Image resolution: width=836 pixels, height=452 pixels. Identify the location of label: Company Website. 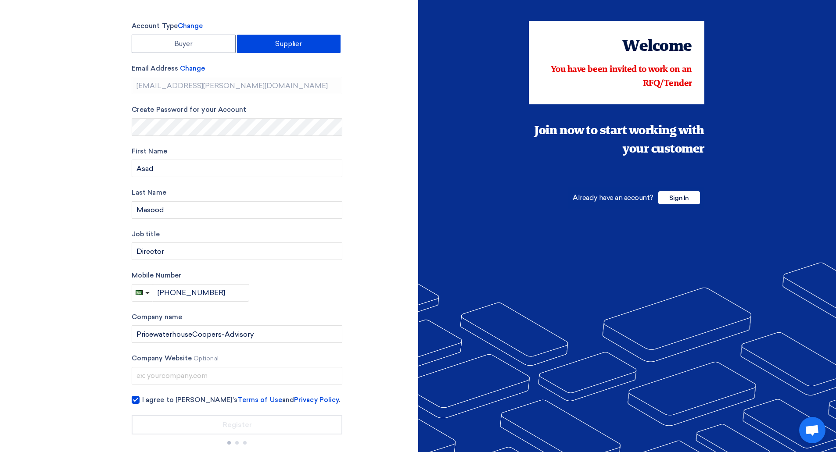
(237, 358).